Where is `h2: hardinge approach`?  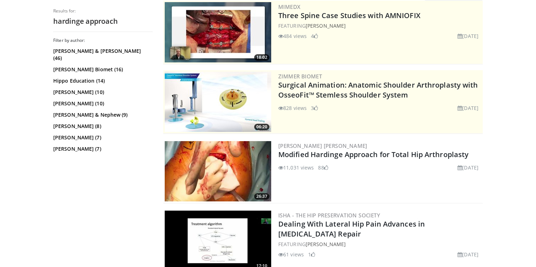
h2: hardinge approach is located at coordinates (103, 21).